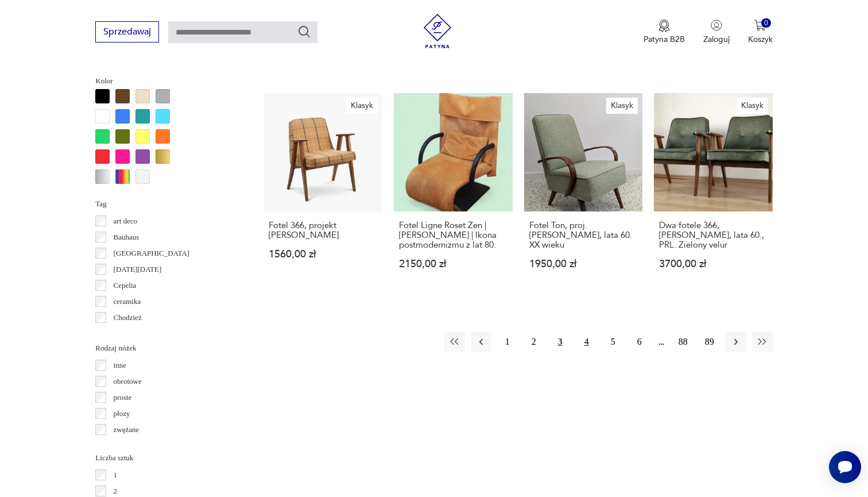  I want to click on p: Rodzaj nóżek, so click(165, 348).